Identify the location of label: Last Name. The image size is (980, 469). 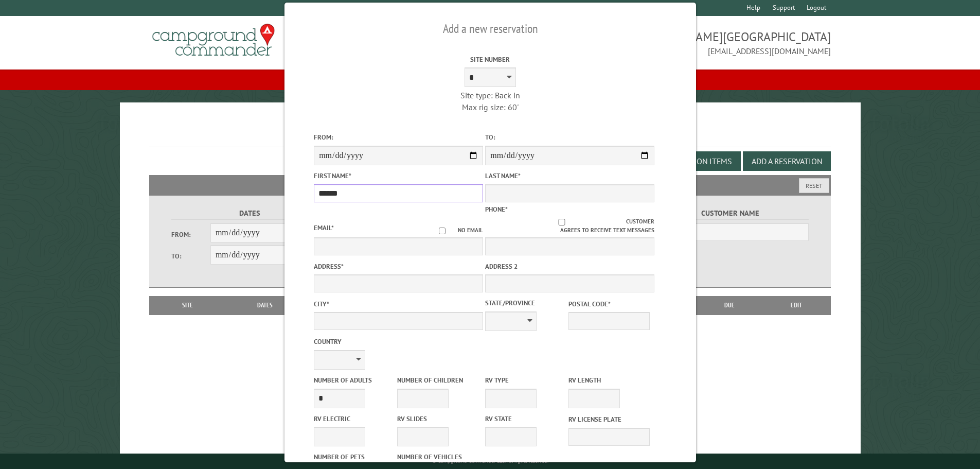
(570, 176).